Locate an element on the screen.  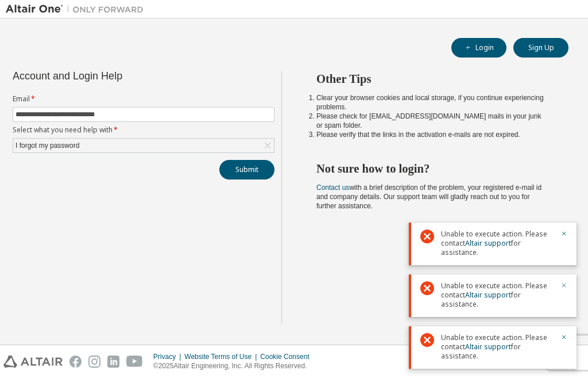
div: Account and Login Help is located at coordinates (117, 76).